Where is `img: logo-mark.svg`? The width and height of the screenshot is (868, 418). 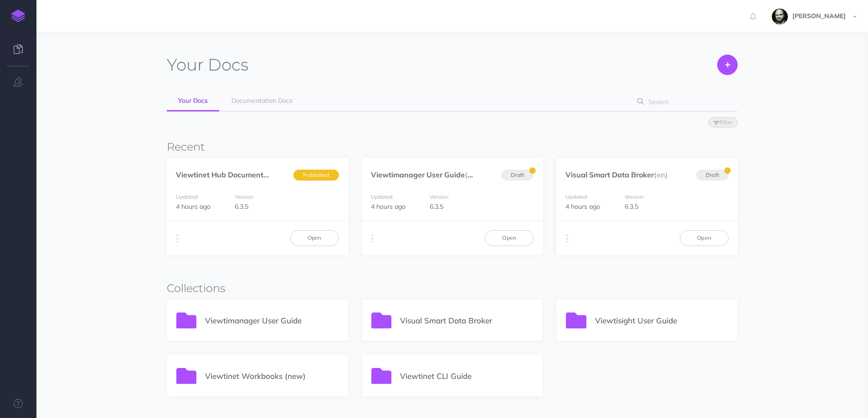 img: logo-mark.svg is located at coordinates (18, 16).